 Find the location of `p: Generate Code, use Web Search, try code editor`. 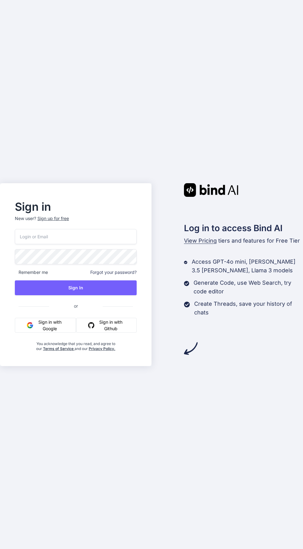

p: Generate Code, use Web Search, try code editor is located at coordinates (249, 287).